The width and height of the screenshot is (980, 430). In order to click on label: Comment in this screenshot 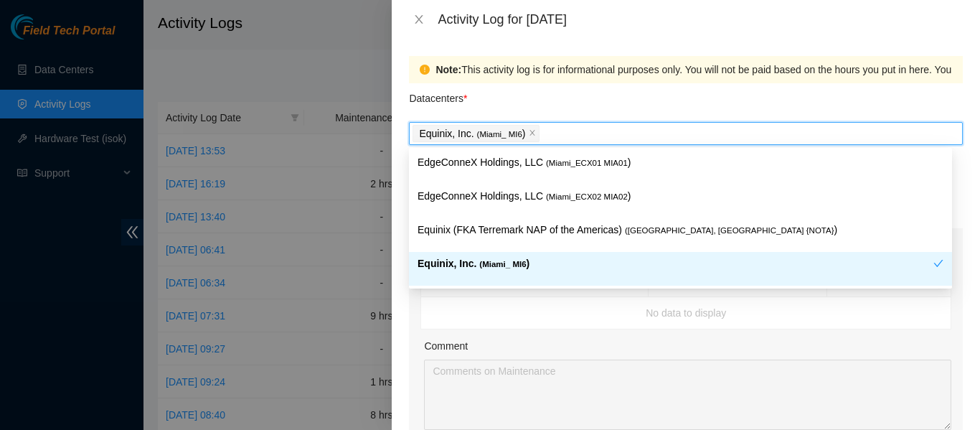, I will do `click(445, 346)`.